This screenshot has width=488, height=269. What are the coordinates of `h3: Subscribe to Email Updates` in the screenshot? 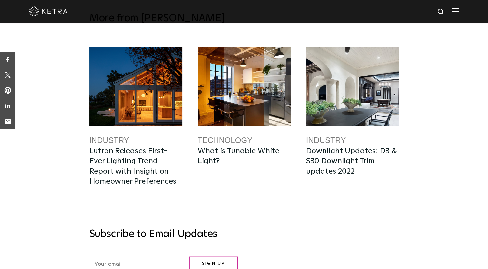 It's located at (244, 234).